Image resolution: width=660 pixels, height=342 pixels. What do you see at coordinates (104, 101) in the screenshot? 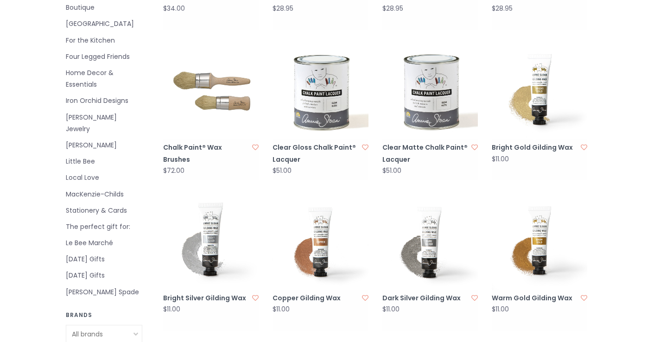
I see `a: Iron Orchid Designs` at bounding box center [104, 101].